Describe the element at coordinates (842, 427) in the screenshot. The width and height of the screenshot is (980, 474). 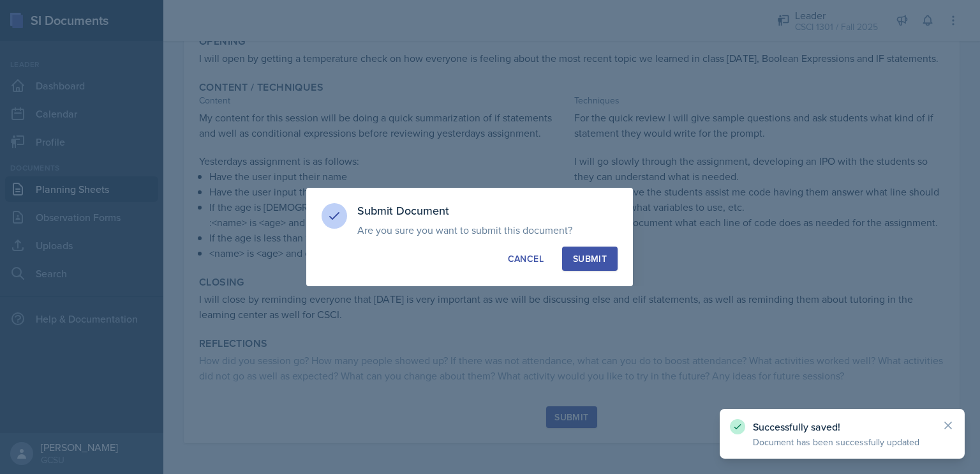
I see `p: Successfully saved!` at that location.